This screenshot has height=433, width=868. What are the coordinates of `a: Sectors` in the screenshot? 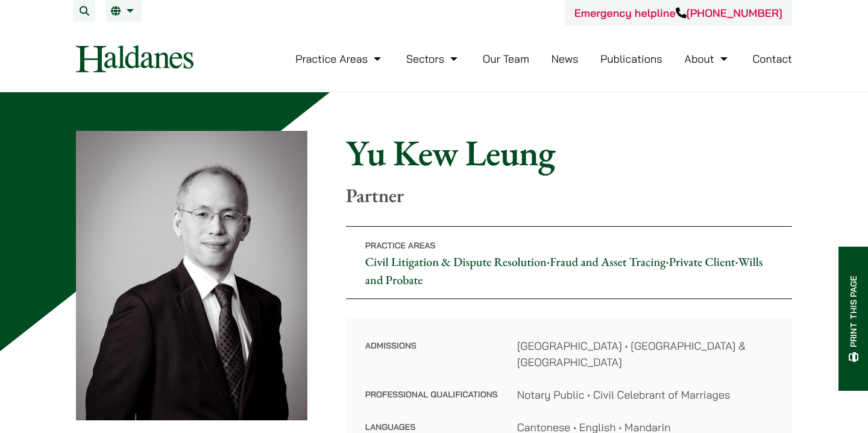 It's located at (433, 59).